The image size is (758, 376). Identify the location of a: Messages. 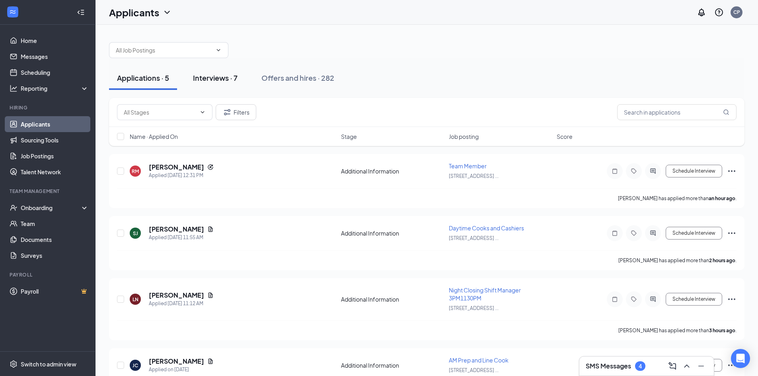
(55, 56).